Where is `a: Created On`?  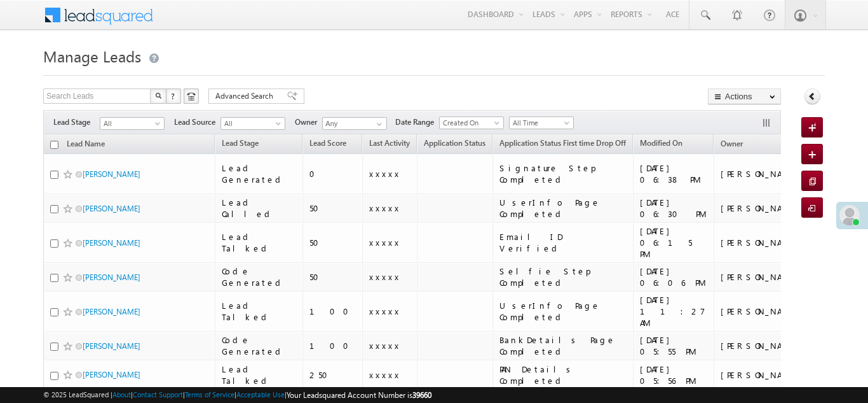
a: Created On is located at coordinates (472, 123).